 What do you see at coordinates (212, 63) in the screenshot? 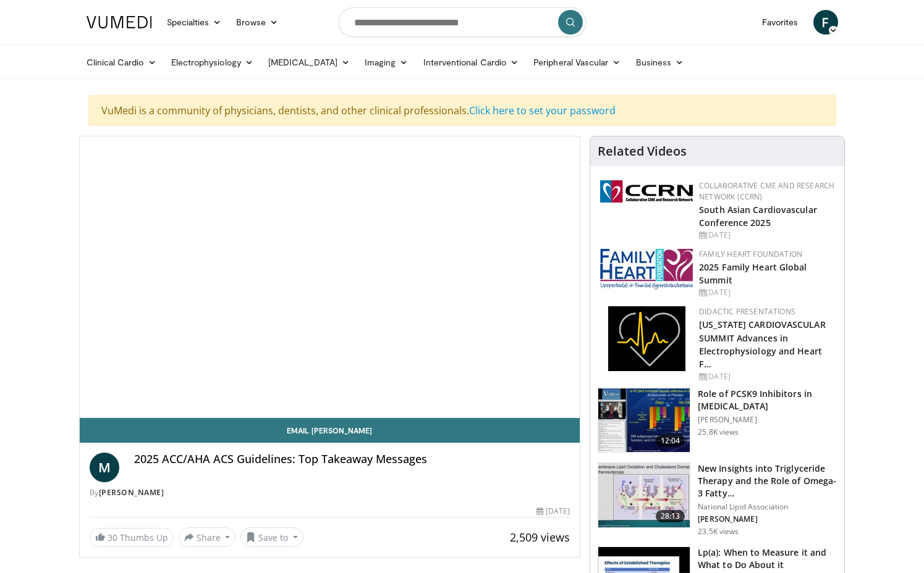
I see `a: Electrophysiology` at bounding box center [212, 63].